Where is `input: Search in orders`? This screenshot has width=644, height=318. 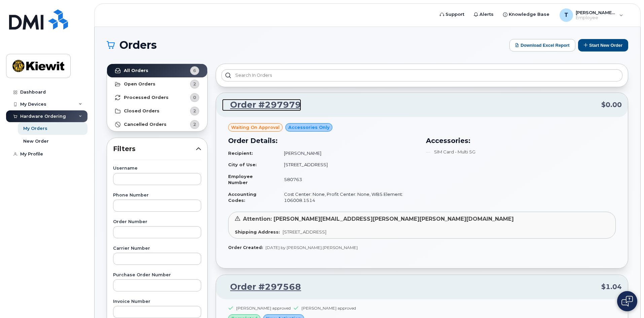
input: Search in orders is located at coordinates (422, 76).